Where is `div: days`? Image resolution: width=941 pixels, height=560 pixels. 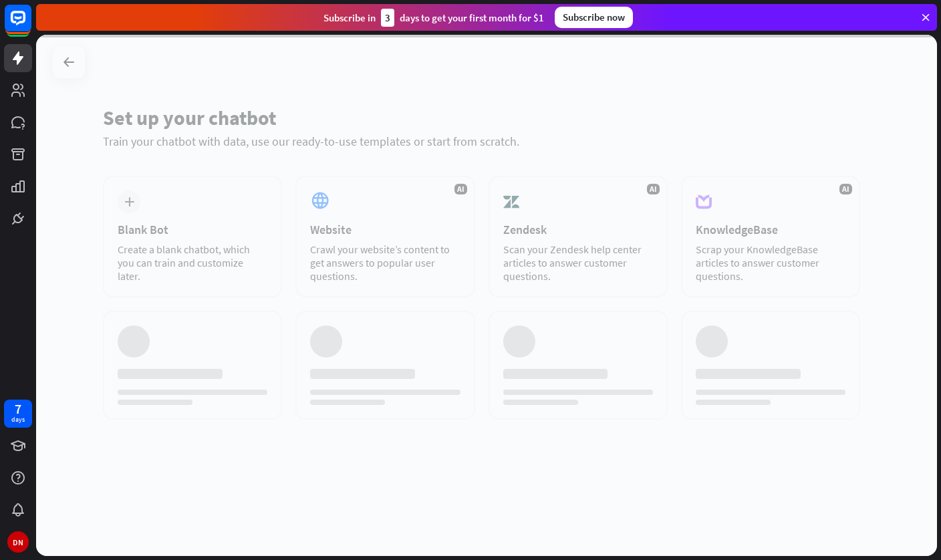 div: days is located at coordinates (18, 420).